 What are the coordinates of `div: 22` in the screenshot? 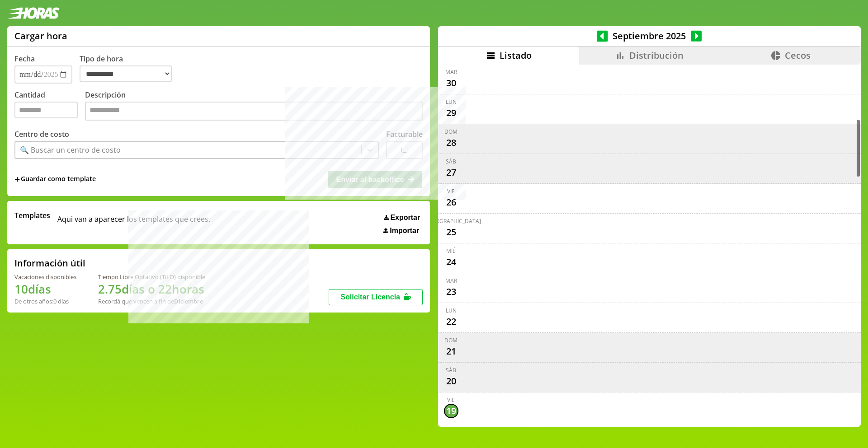 It's located at (451, 322).